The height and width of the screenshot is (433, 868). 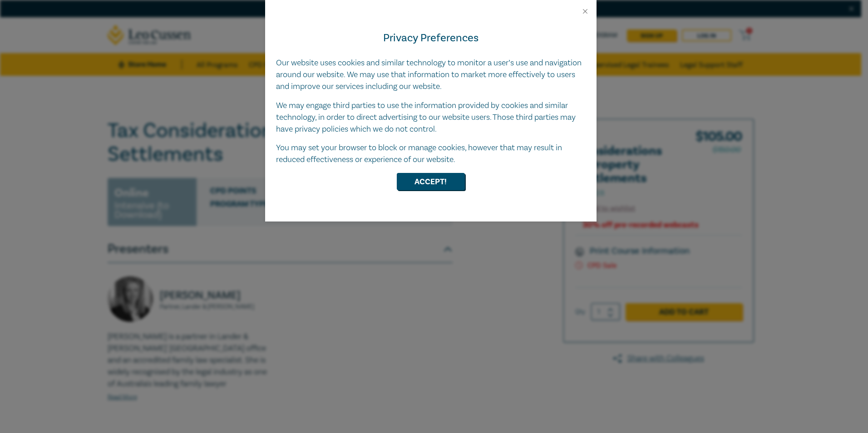 I want to click on h4: Privacy Preferences, so click(x=431, y=38).